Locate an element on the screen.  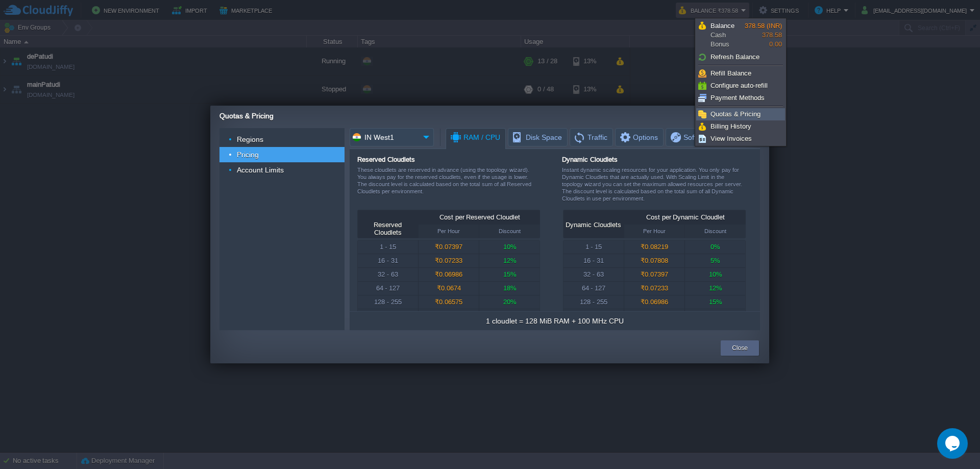
div: ₹0.07808 is located at coordinates (654, 261).